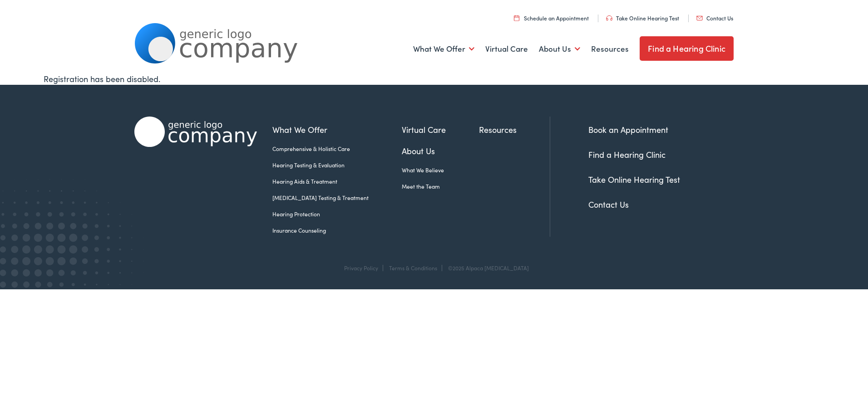 The height and width of the screenshot is (419, 868). Describe the element at coordinates (337, 230) in the screenshot. I see `a: Insurance Counseling` at that location.